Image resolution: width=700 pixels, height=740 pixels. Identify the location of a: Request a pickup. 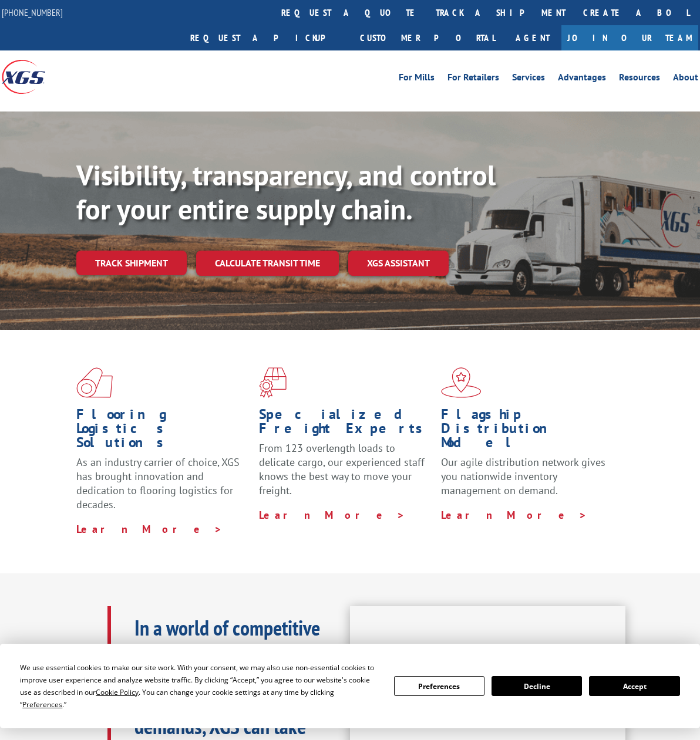
(266, 37).